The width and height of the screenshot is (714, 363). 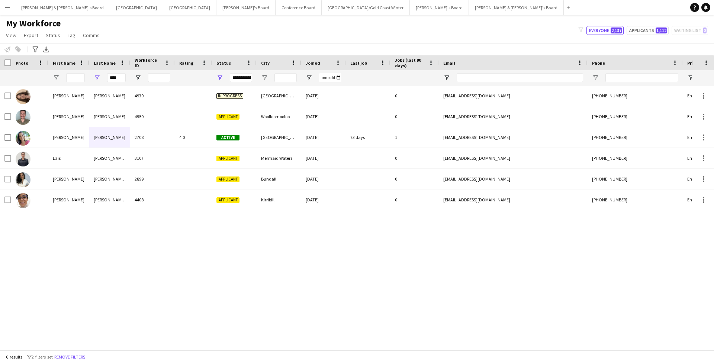 What do you see at coordinates (23, 117) in the screenshot?
I see `img: Joao Gabriel De Oliveira` at bounding box center [23, 117].